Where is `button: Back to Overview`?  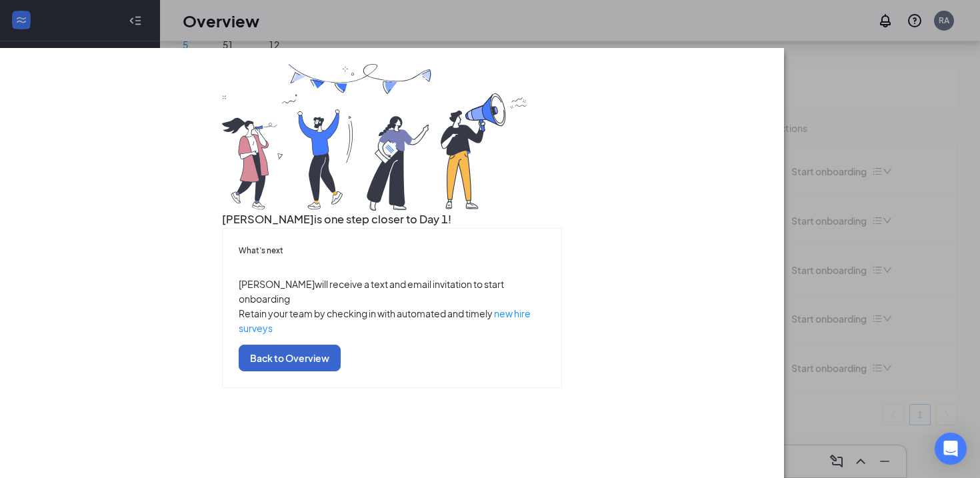 button: Back to Overview is located at coordinates (289, 358).